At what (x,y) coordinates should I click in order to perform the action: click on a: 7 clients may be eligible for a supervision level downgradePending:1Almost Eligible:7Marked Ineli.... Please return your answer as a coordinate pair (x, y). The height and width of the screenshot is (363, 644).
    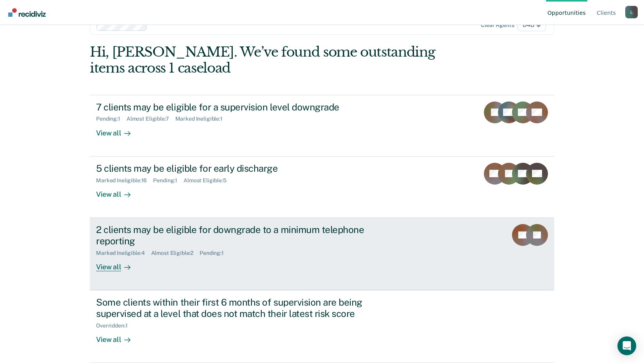
    Looking at the image, I should click on (322, 126).